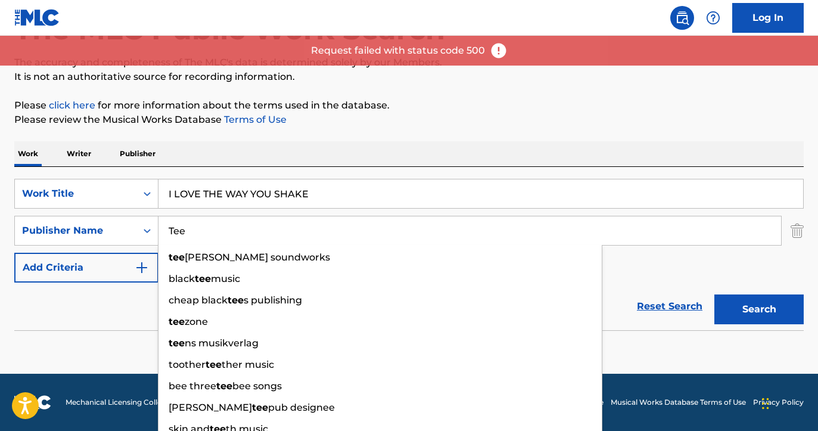 This screenshot has height=431, width=818. I want to click on button: Search, so click(759, 309).